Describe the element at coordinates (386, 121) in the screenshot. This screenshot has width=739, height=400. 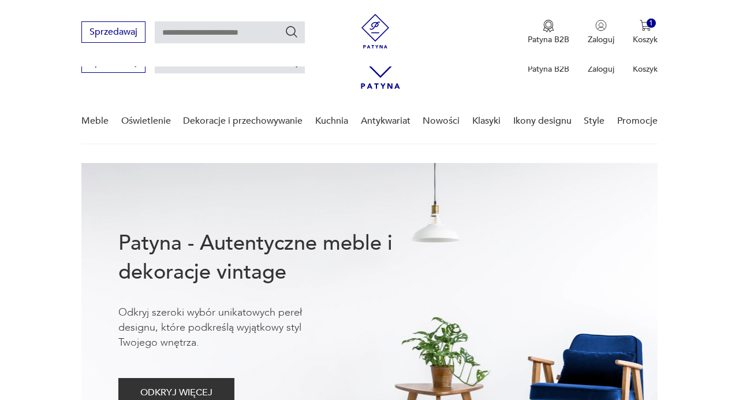
I see `a: Antykwariat` at that location.